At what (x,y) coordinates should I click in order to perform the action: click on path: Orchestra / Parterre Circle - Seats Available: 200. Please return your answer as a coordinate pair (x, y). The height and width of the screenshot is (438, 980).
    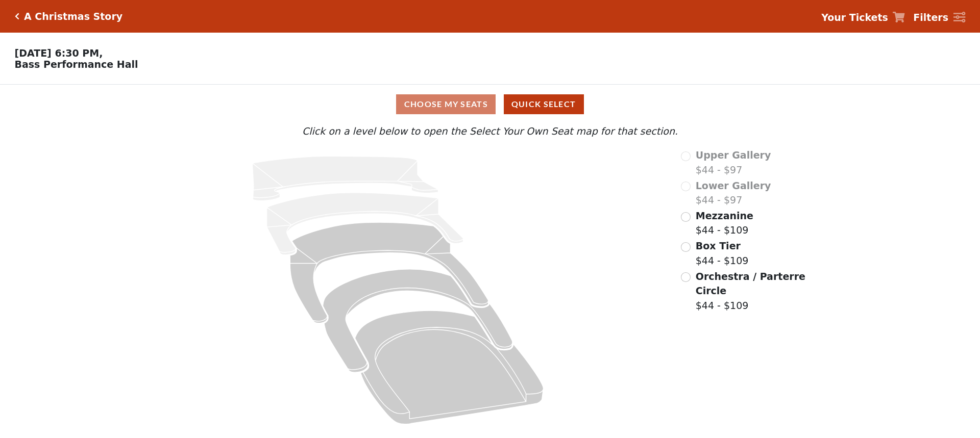
    Looking at the image, I should click on (449, 367).